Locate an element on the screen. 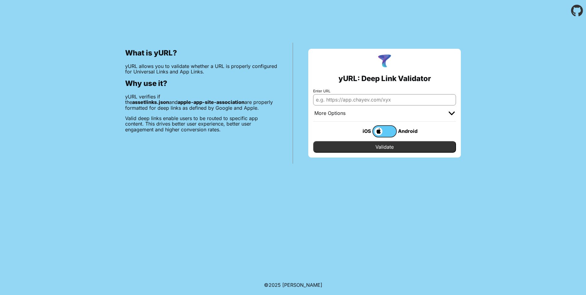  h2: What is yURL? is located at coordinates (201, 53).